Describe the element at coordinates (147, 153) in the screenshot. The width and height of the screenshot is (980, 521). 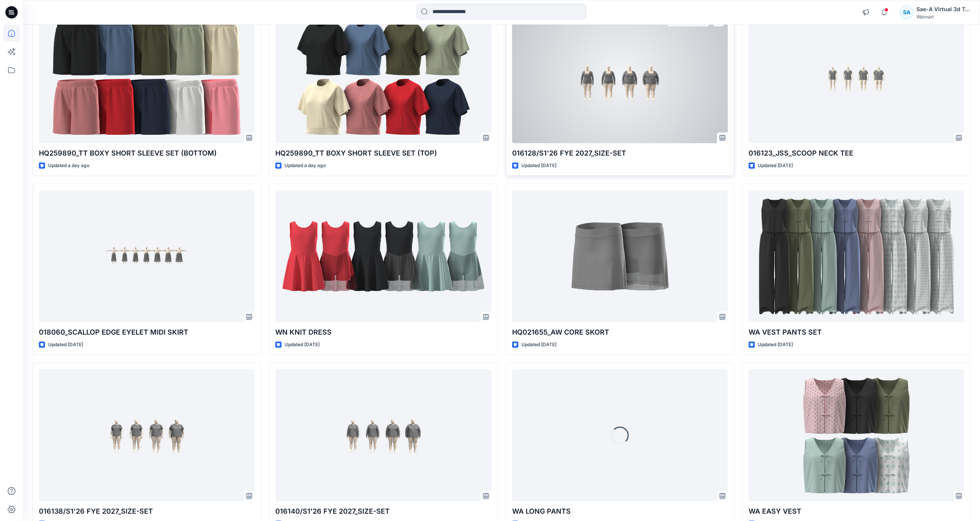
I see `p: HQ259890_TT BOXY SHORT SLEEVE SET (BOTTOM)` at that location.